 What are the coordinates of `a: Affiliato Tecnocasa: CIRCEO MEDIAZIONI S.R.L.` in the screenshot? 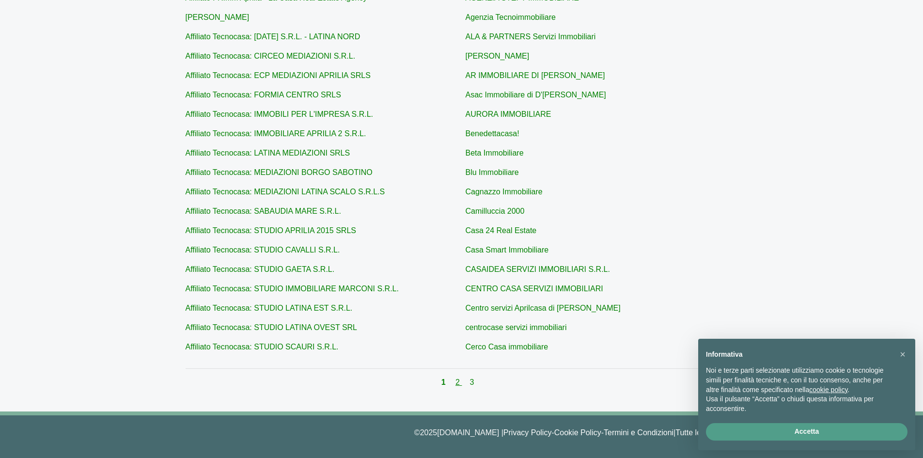 It's located at (270, 56).